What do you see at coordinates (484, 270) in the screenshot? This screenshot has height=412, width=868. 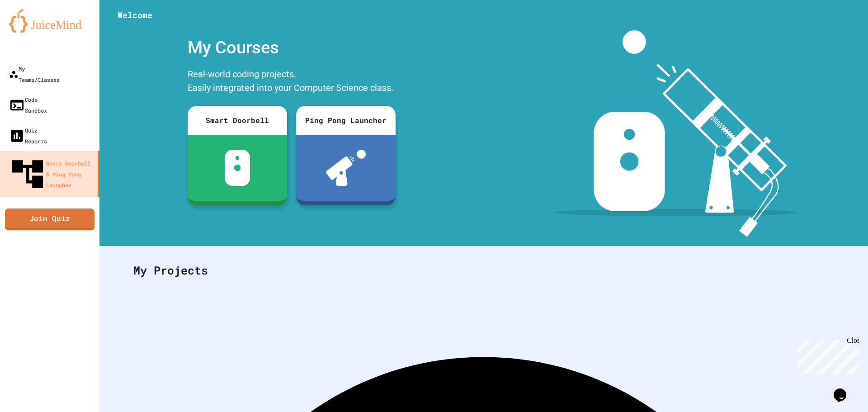 I see `div: My Projects` at bounding box center [484, 270].